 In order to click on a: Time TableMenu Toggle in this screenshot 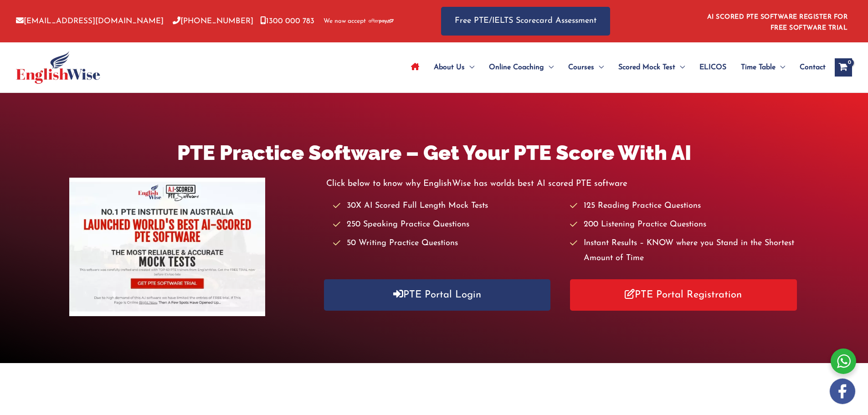, I will do `click(763, 67)`.